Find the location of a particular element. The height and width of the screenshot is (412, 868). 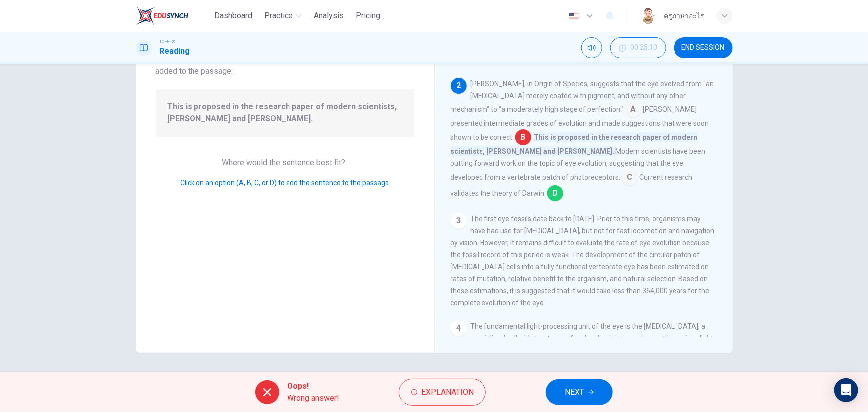

span: D is located at coordinates (555, 193).